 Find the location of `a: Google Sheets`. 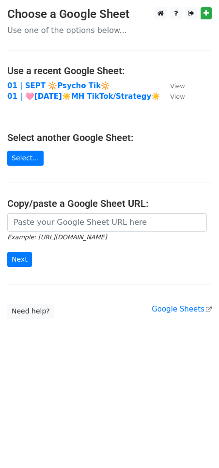

a: Google Sheets is located at coordinates (182, 309).